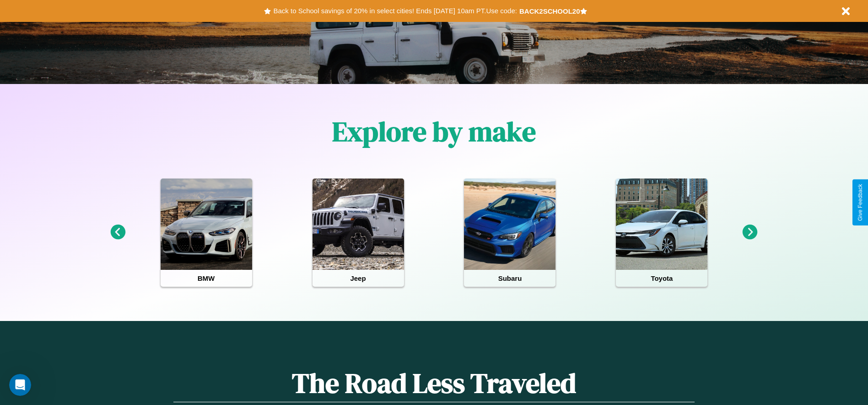 This screenshot has width=868, height=405. Describe the element at coordinates (434, 383) in the screenshot. I see `h1: The Road Less Traveled` at that location.